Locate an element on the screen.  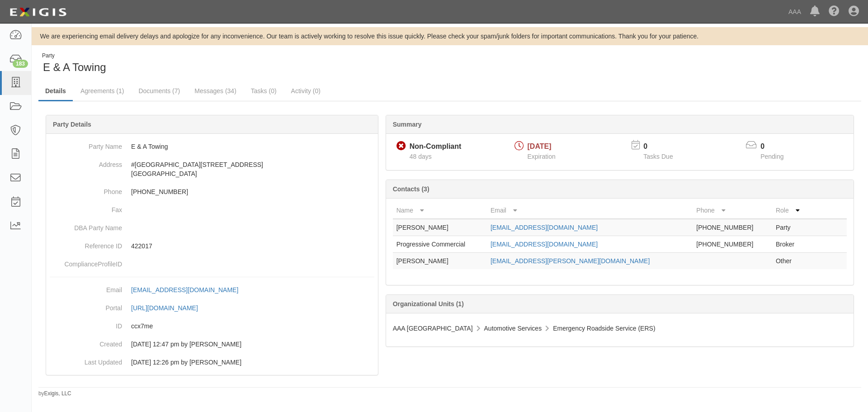
span: Tasks Due is located at coordinates (658, 156).